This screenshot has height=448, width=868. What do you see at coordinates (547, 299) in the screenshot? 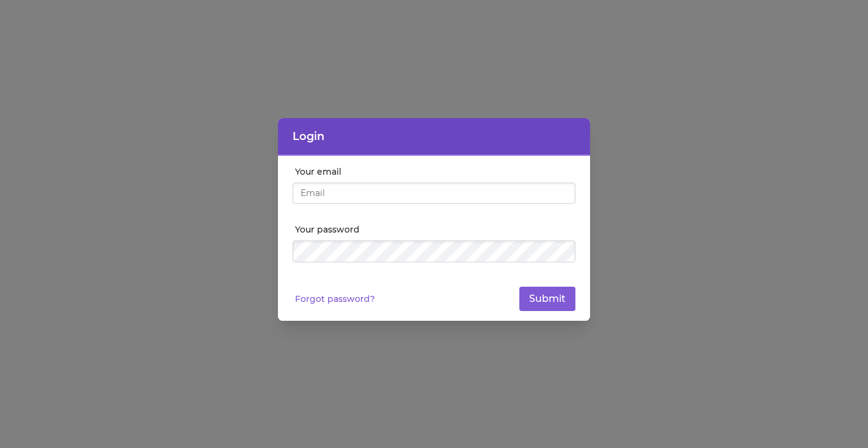
I see `button: Submit` at bounding box center [547, 299].